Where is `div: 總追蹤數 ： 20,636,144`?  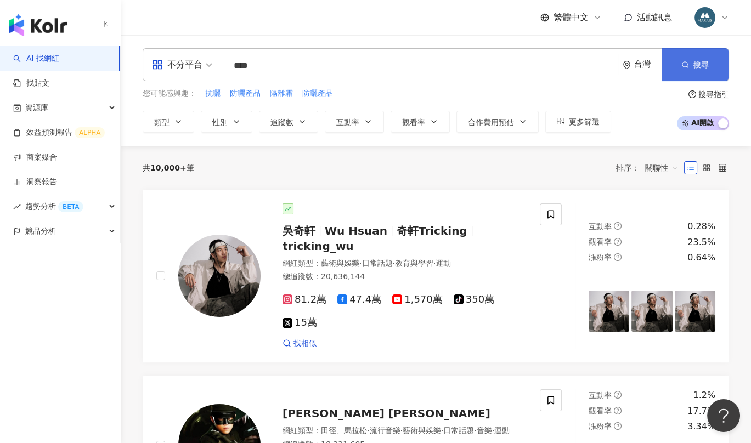 div: 總追蹤數 ： 20,636,144 is located at coordinates (404, 277).